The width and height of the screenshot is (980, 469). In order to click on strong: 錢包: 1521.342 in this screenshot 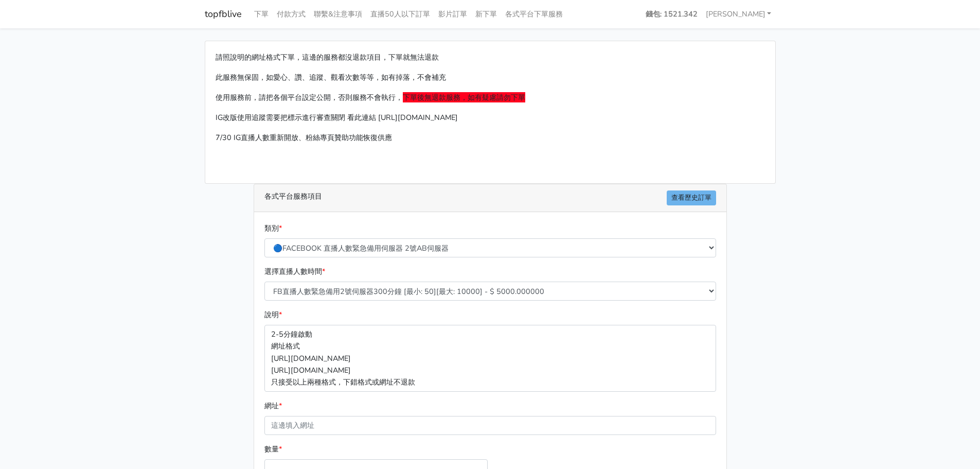, I will do `click(671, 14)`.